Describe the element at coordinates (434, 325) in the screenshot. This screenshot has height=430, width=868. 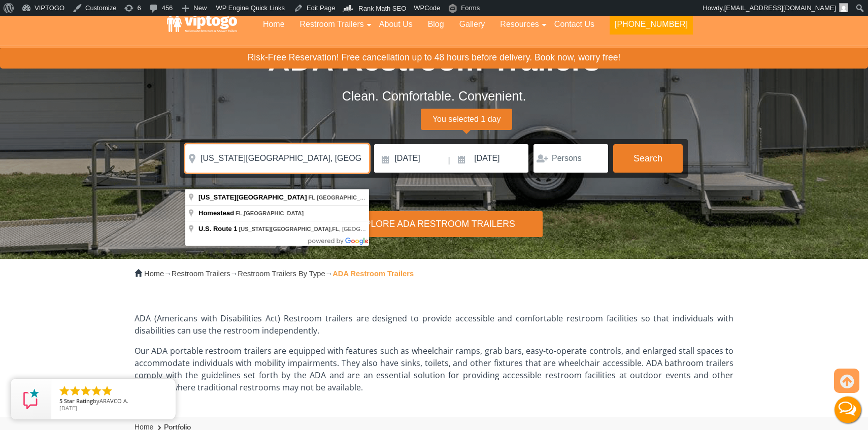
I see `p: ADA (Americans with Disabilities Act) Restroom trailers are designed to provide accessible and co...` at that location.